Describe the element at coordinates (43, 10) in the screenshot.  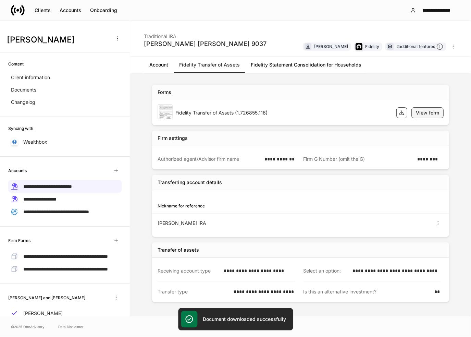
I see `button: Clients` at that location.